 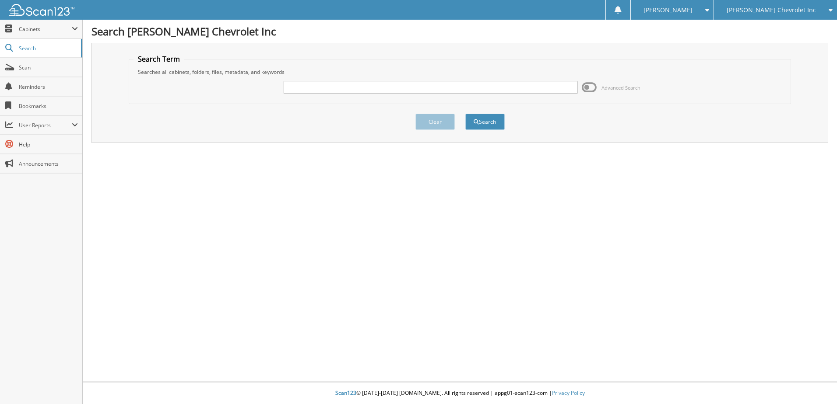 What do you see at coordinates (45, 29) in the screenshot?
I see `span: Cabinets` at bounding box center [45, 29].